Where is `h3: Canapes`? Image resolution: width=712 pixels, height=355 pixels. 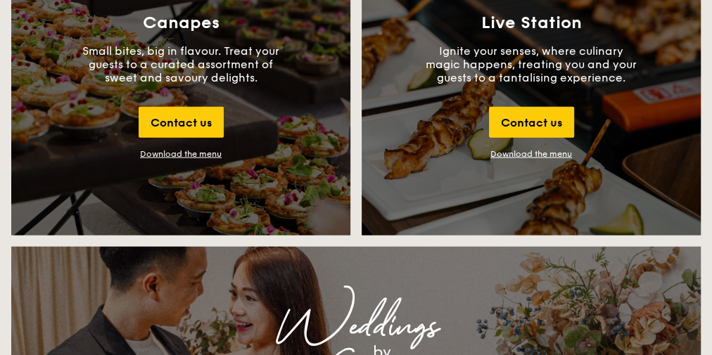
h3: Canapes is located at coordinates (181, 23).